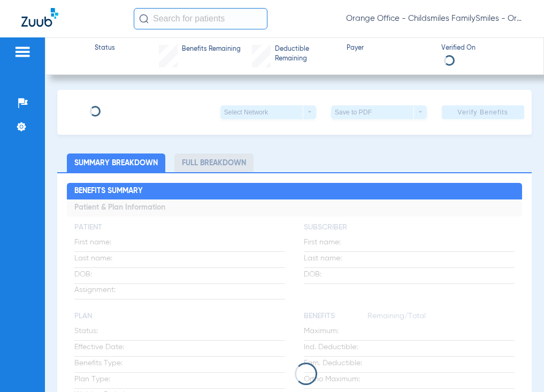  What do you see at coordinates (484, 48) in the screenshot?
I see `span: Verified On` at bounding box center [484, 48].